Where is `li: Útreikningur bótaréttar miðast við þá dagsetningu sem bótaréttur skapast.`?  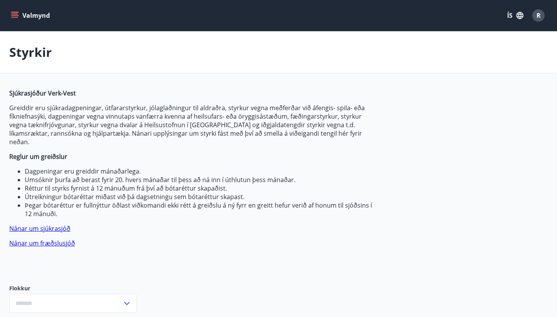
li: Útreikningur bótaréttar miðast við þá dagsetningu sem bótaréttur skapast. is located at coordinates (200, 197).